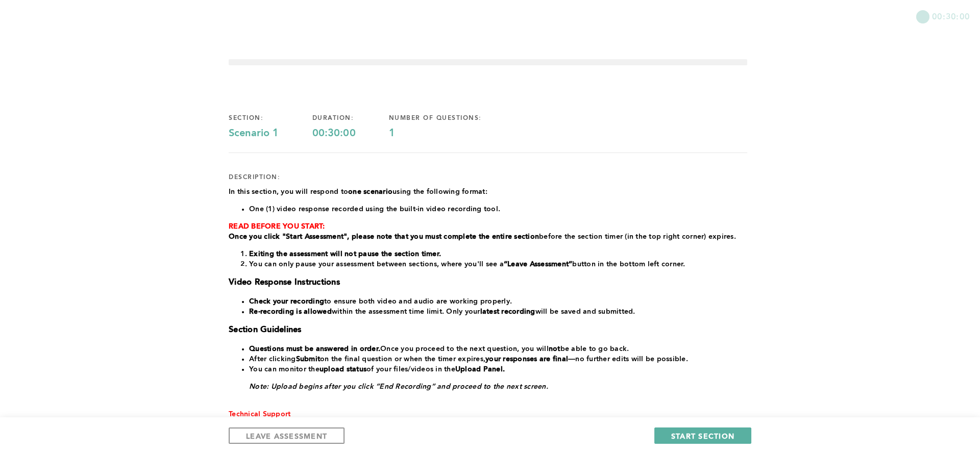 This screenshot has height=454, width=980. What do you see at coordinates (287, 302) in the screenshot?
I see `strong: Check your recording` at bounding box center [287, 302].